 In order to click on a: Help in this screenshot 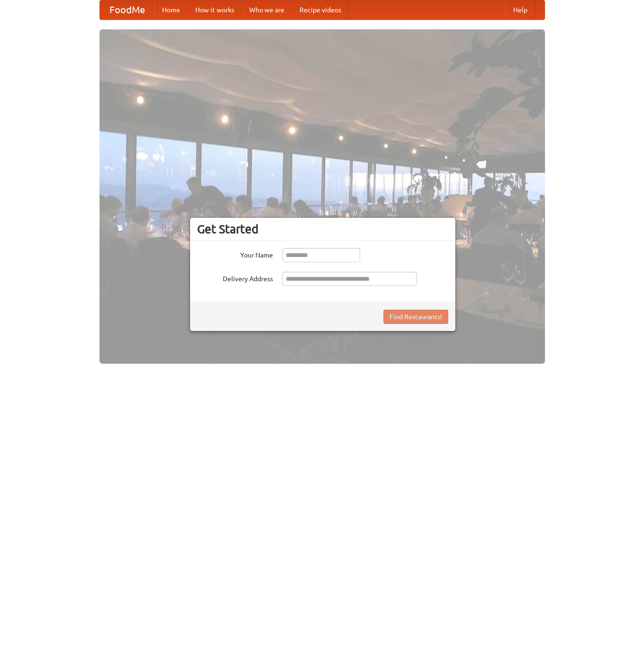, I will do `click(521, 10)`.